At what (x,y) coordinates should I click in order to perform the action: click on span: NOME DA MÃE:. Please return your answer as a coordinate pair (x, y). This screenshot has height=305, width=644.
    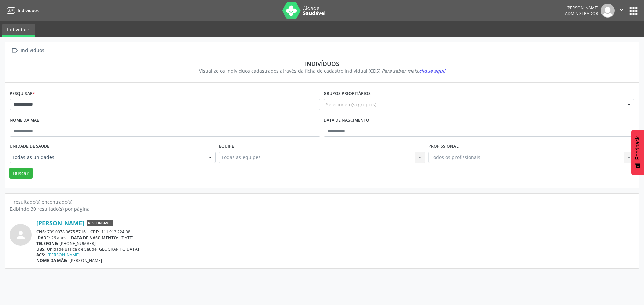
    Looking at the image, I should click on (52, 260).